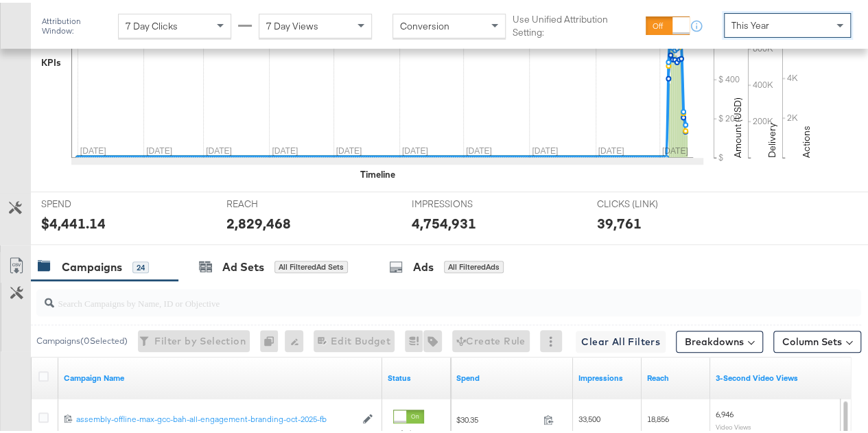 This screenshot has width=868, height=433. What do you see at coordinates (576, 22) in the screenshot?
I see `label: Use Unified Attribution Setting:` at bounding box center [576, 22].